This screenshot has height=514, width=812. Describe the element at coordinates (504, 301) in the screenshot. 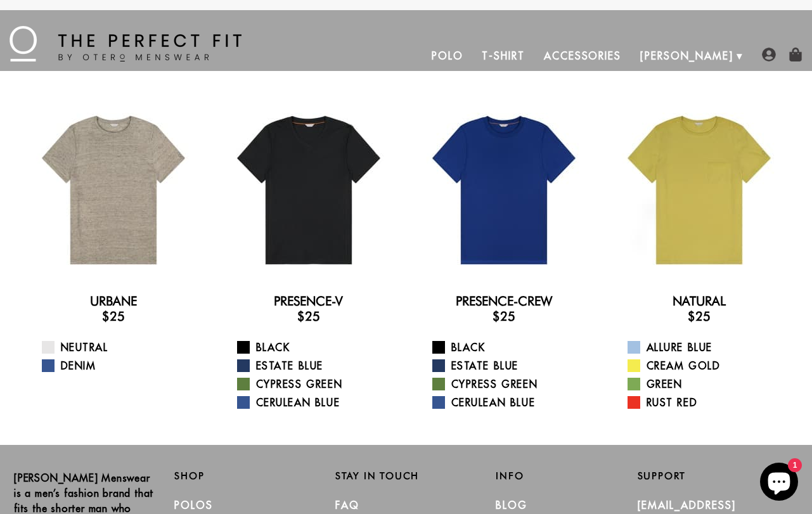

I see `a: Presence-Crew` at that location.